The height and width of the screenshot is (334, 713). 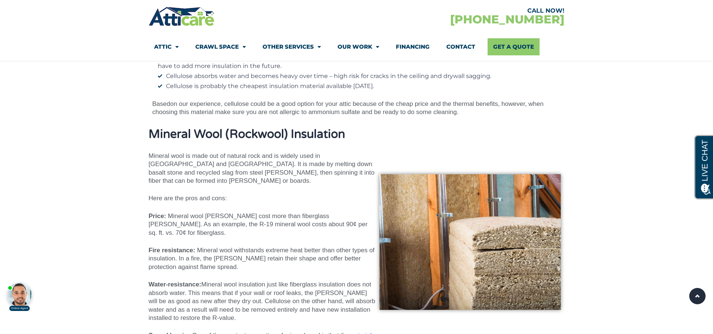 I want to click on a: Get A Quote, so click(x=513, y=47).